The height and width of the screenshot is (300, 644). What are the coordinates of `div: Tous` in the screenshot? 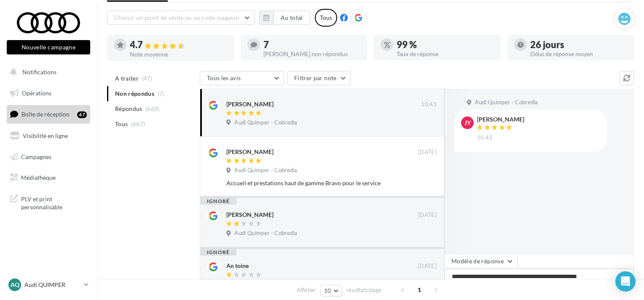 It's located at (326, 18).